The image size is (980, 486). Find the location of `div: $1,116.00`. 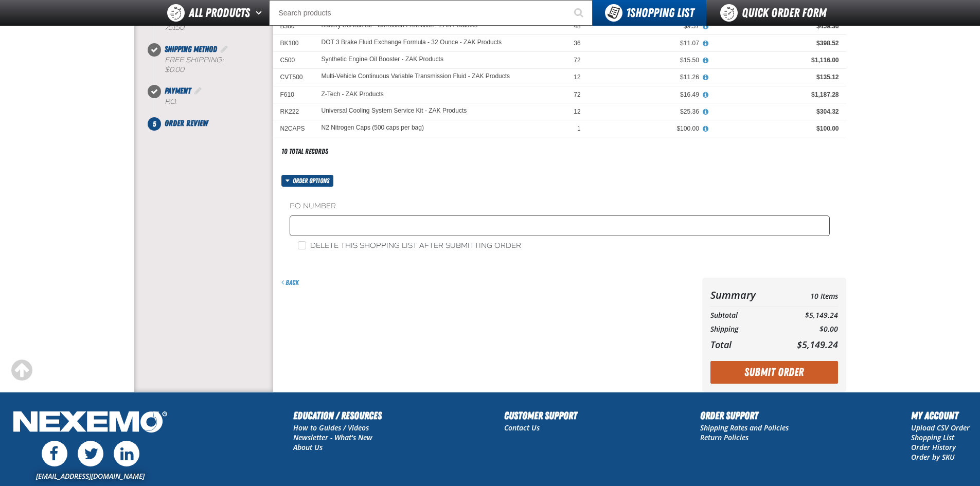

div: $1,116.00 is located at coordinates (776, 60).